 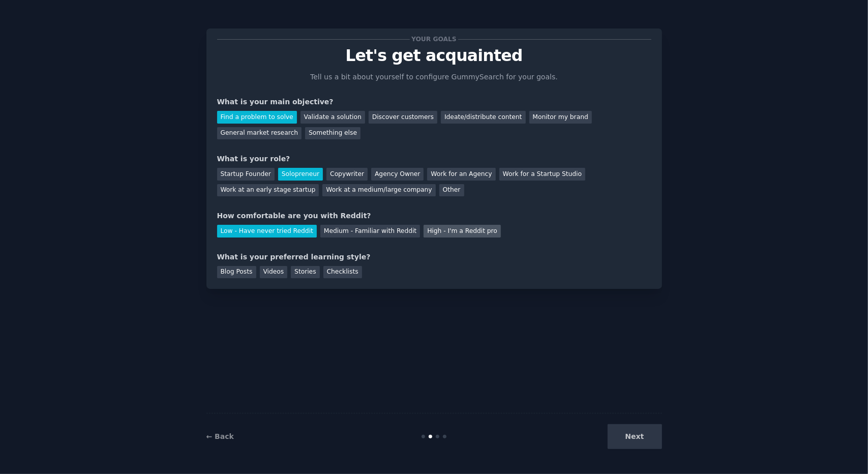 What do you see at coordinates (246, 174) in the screenshot?
I see `div: Startup Founder` at bounding box center [246, 174].